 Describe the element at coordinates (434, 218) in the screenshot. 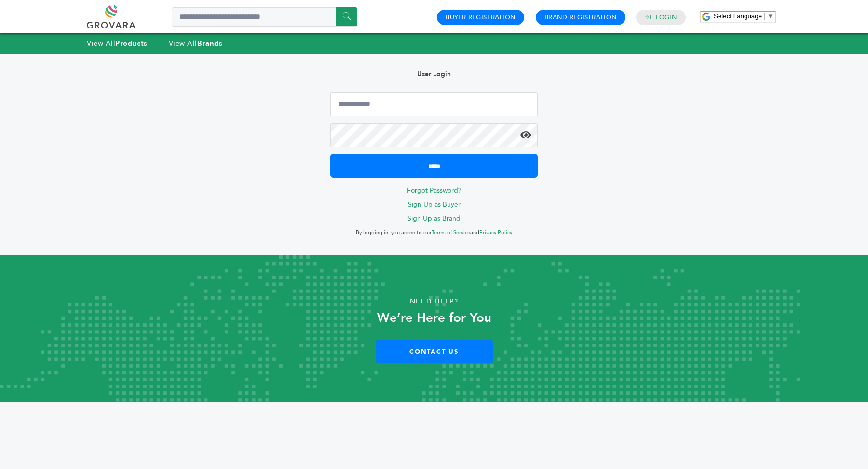

I see `a: Sign Up as Brand` at that location.